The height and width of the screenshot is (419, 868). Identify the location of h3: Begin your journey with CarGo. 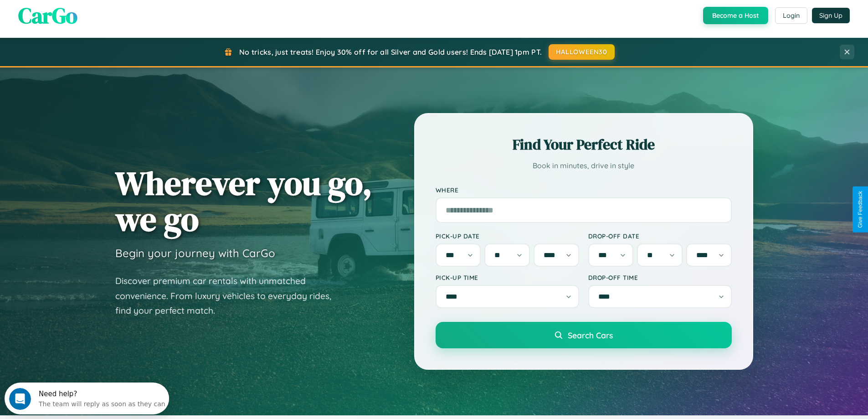
(195, 253).